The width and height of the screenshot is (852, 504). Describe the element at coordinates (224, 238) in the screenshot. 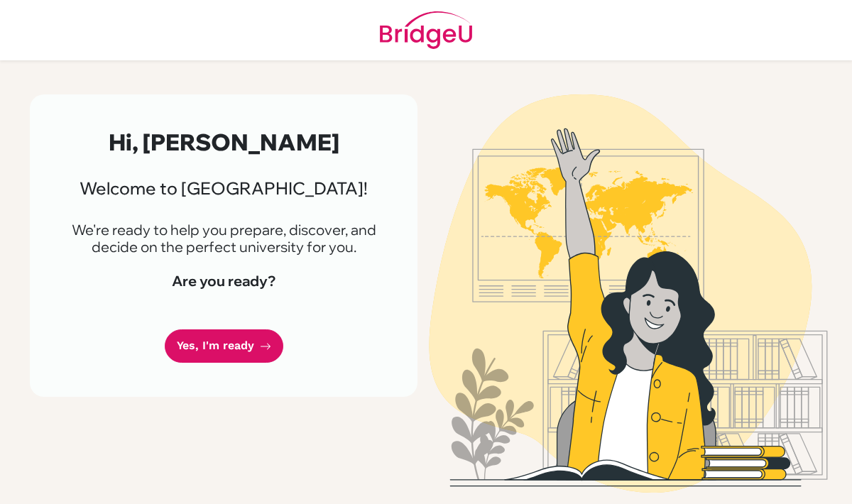

I see `p: We're ready to help you prepare, discover, and decide on the perfect university for you.` at that location.